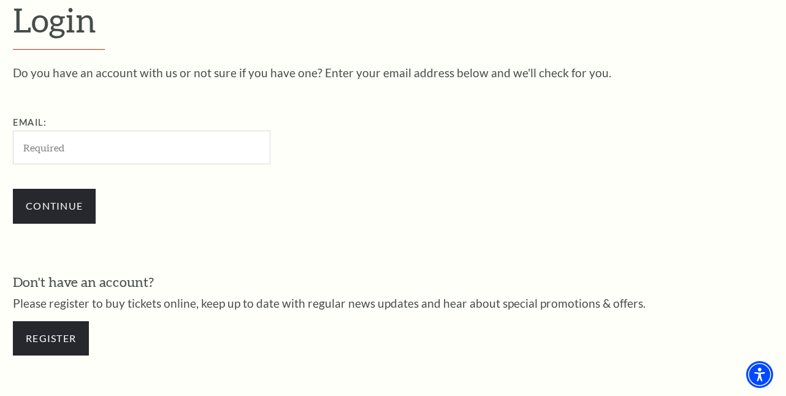 The image size is (786, 396). What do you see at coordinates (393, 282) in the screenshot?
I see `h3: Don't have an account?` at bounding box center [393, 282].